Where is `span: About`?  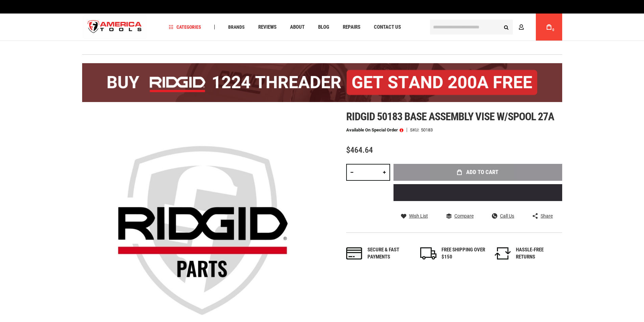
span: About is located at coordinates (297, 27).